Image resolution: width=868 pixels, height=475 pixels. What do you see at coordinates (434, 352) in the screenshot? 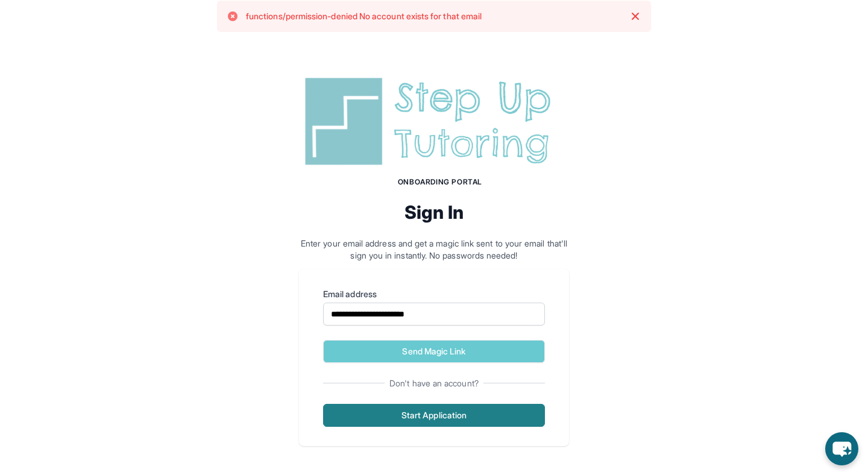
I see `button: Send Magic Link` at bounding box center [434, 352].